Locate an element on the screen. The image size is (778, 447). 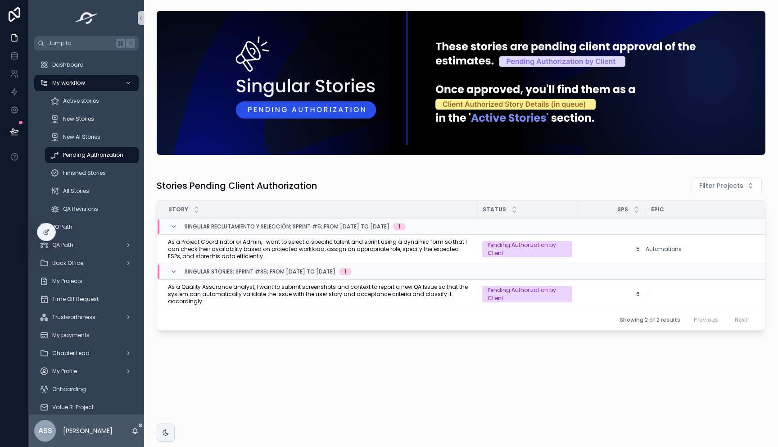
span: Filter Projects is located at coordinates (721, 186).